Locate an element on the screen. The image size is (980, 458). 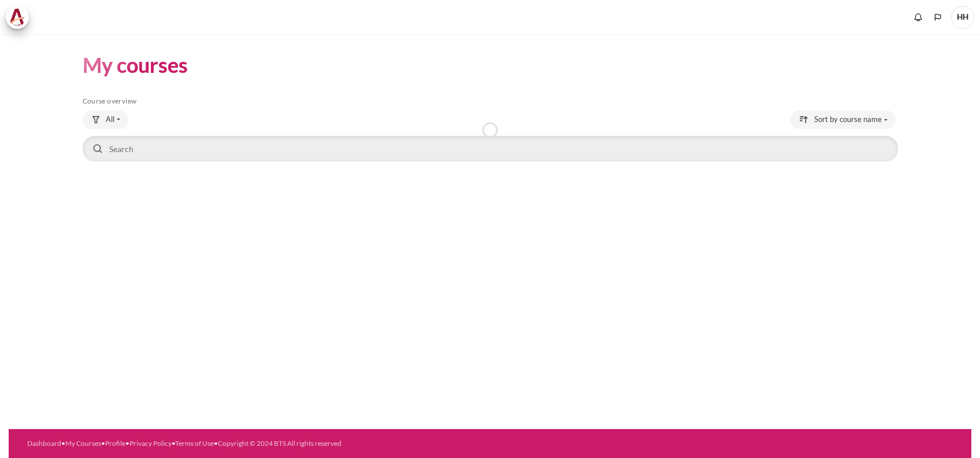
input: Search is located at coordinates (490, 148).